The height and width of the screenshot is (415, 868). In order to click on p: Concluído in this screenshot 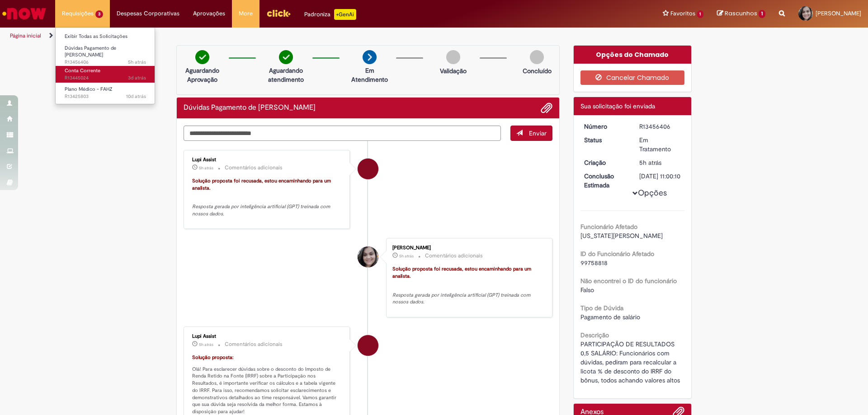, I will do `click(537, 71)`.